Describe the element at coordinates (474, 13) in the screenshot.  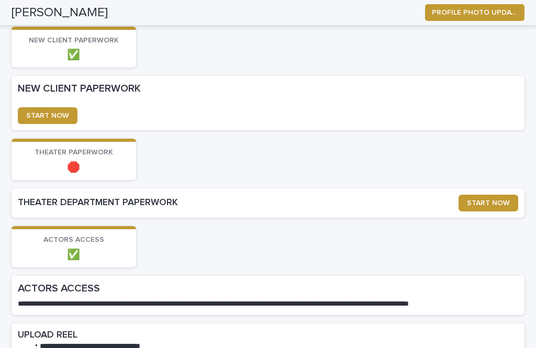
I see `button: PROFILE PHOTO UPDATE` at that location.